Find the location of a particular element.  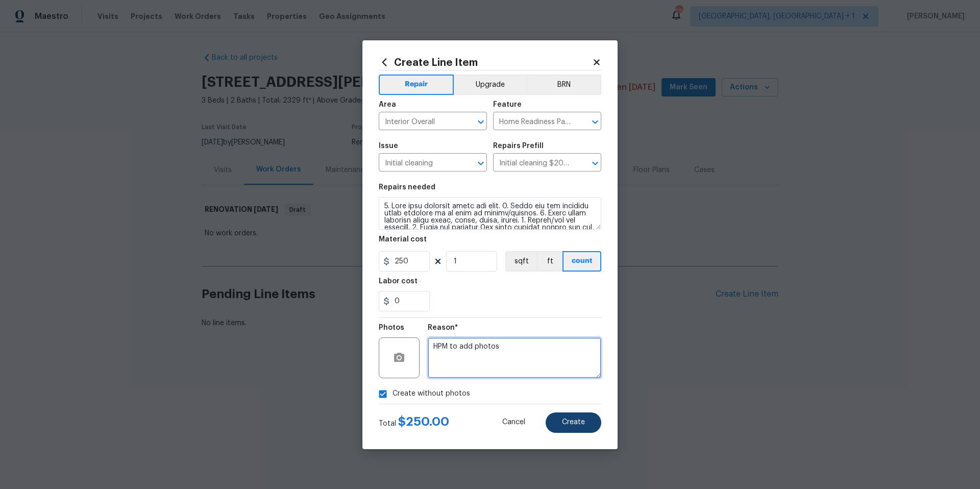

button: Repair is located at coordinates (417, 85).